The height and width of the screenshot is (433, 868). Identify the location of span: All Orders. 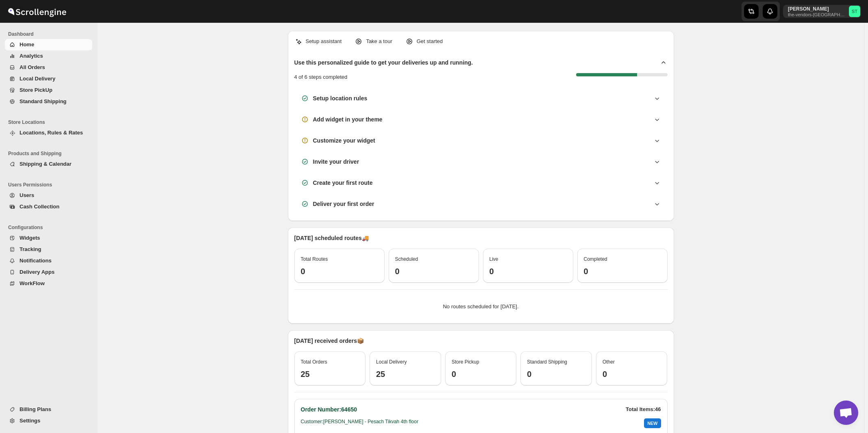
(32, 67).